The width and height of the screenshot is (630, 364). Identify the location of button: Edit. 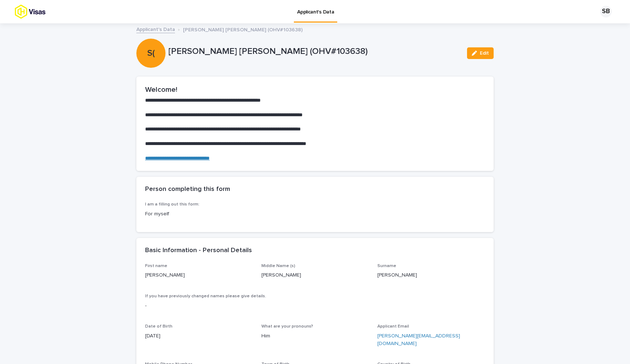
(480, 53).